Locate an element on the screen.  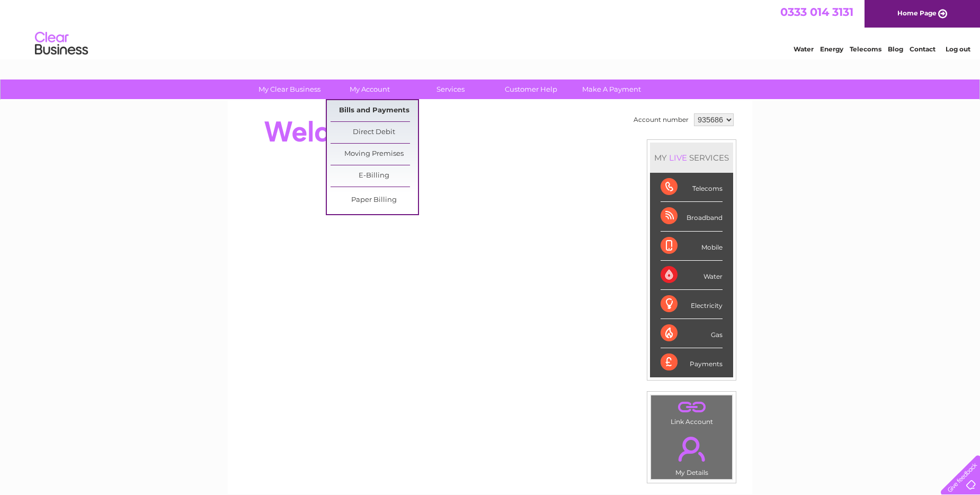
a: Blog is located at coordinates (895, 49).